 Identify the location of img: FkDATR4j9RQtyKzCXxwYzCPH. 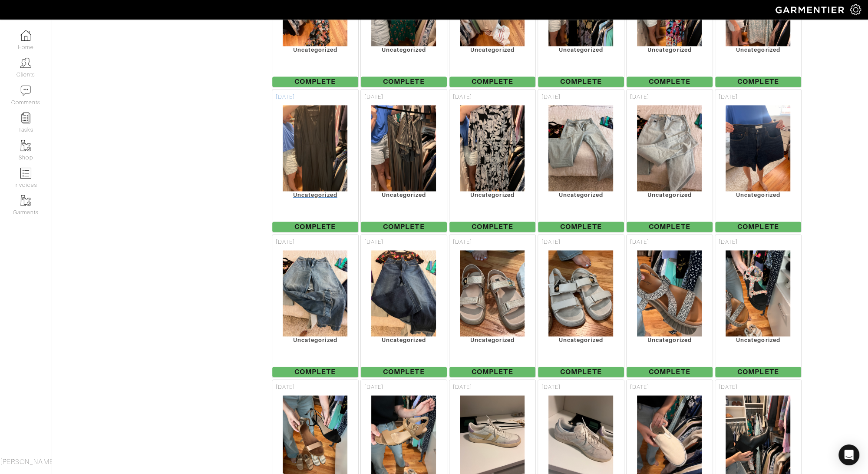
(669, 293).